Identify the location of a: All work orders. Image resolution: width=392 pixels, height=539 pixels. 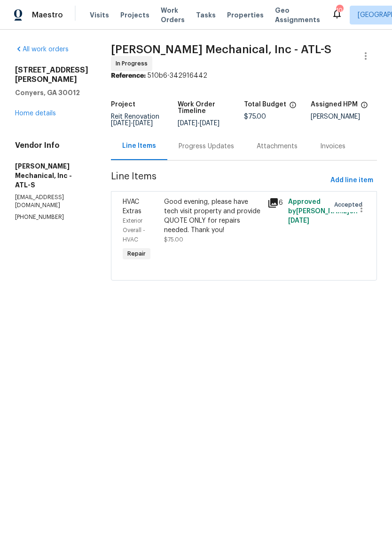
(42, 49).